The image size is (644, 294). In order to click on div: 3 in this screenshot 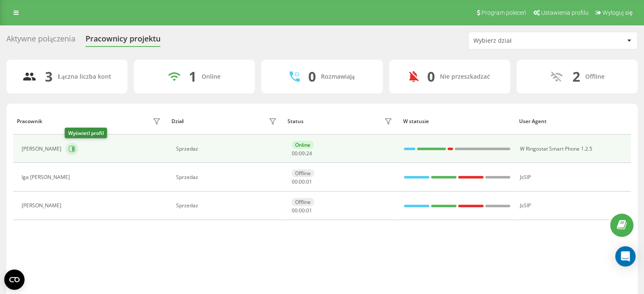, I will do `click(48, 77)`.